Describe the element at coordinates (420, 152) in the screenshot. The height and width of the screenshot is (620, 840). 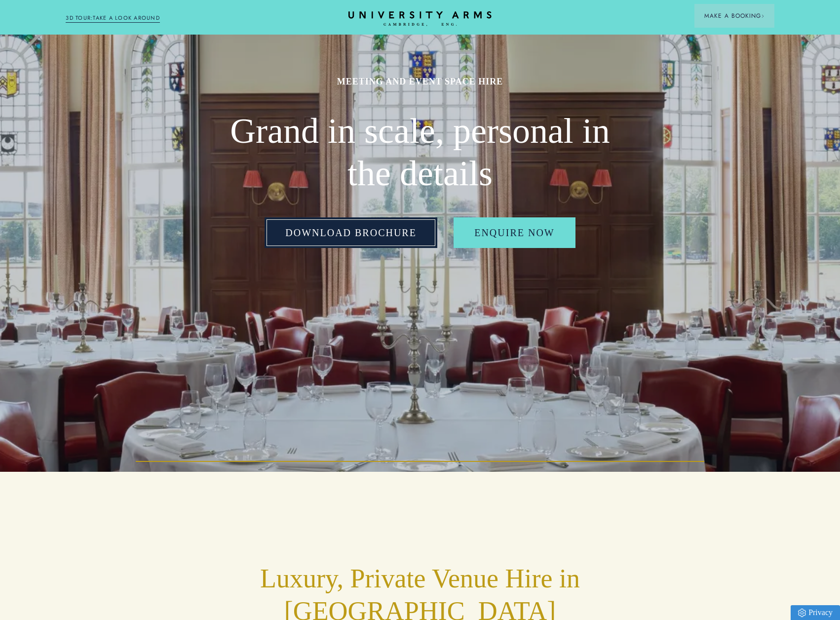
I see `h2: Grand in scale, personal in the details` at that location.